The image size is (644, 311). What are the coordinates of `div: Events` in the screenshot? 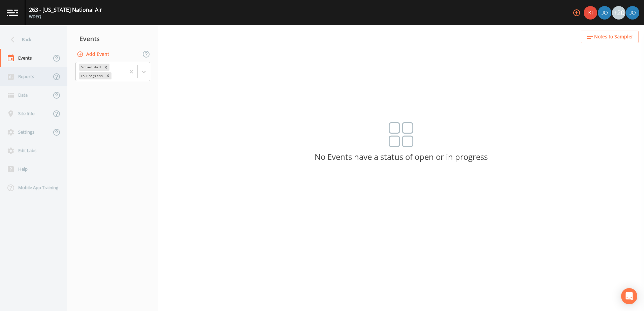 It's located at (113, 39).